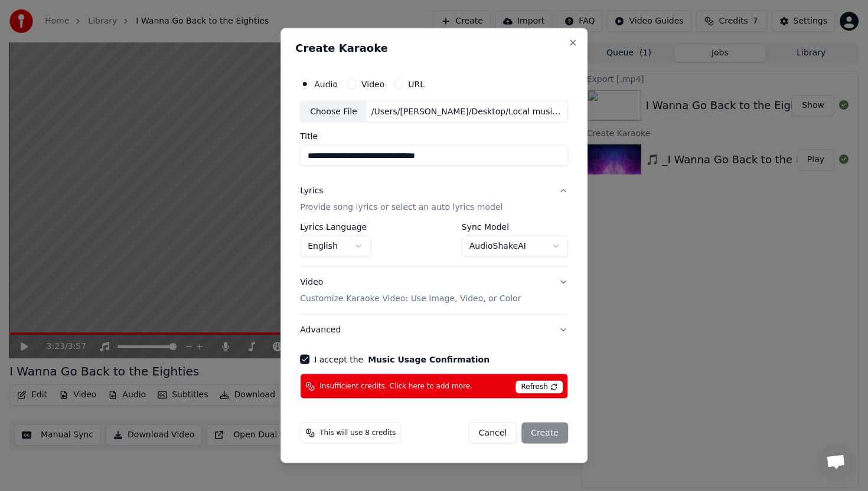 The width and height of the screenshot is (868, 491). I want to click on button: VideoCustomize Karaoke Video: Use Image, Video, or Color, so click(434, 291).